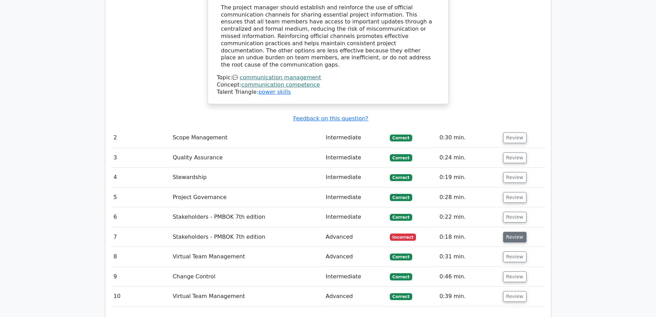 The height and width of the screenshot is (317, 656). Describe the element at coordinates (141, 177) in the screenshot. I see `td: 4` at that location.